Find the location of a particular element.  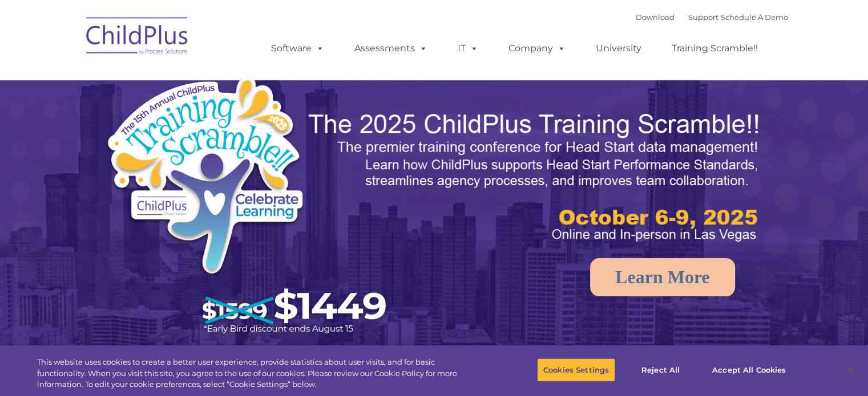

div: This website uses cookies to create a better user experience, provide statistics about user visit... is located at coordinates (257, 373).